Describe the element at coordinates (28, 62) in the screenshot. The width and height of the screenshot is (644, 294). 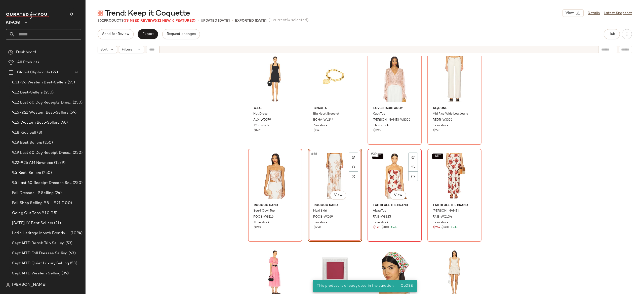
I see `span: All Products` at that location.